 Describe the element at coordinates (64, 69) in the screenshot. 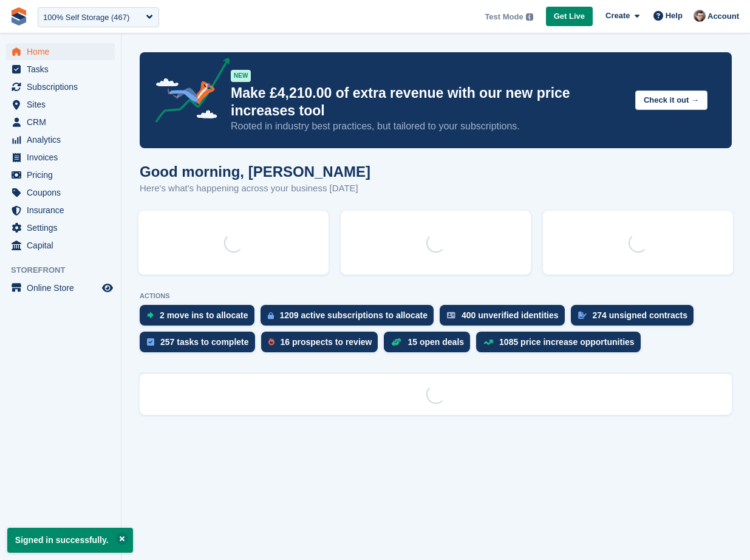

I see `span: Tasks` at that location.